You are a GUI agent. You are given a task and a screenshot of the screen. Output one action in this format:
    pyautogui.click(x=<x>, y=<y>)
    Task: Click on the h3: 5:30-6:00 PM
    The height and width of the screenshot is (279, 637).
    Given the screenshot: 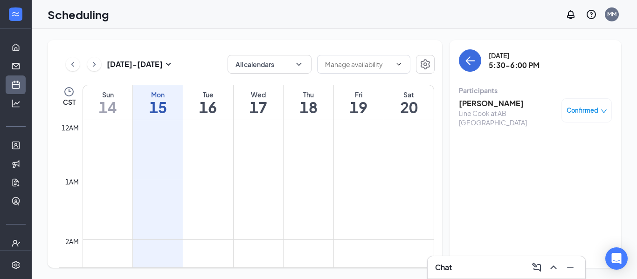 What is the action you would take?
    pyautogui.click(x=514, y=65)
    